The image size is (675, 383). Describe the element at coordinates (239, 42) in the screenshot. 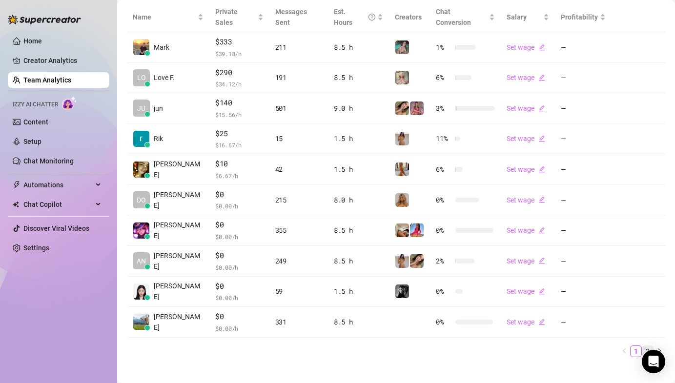

I see `span: $333` at that location.